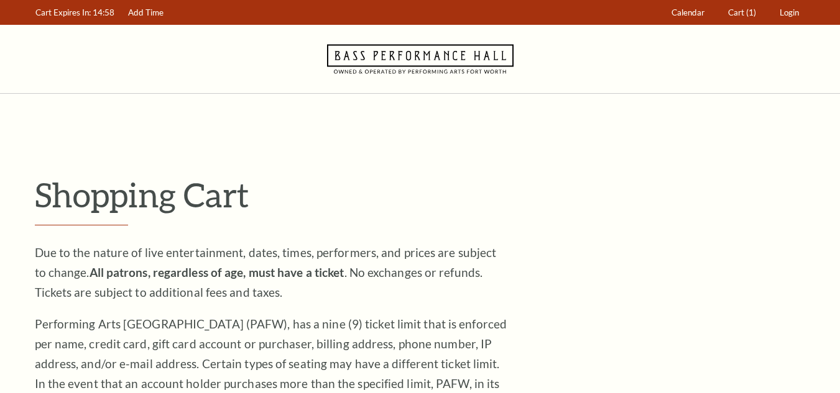  What do you see at coordinates (217, 272) in the screenshot?
I see `strong: All patrons, regardless of age, must have a ticket` at bounding box center [217, 272].